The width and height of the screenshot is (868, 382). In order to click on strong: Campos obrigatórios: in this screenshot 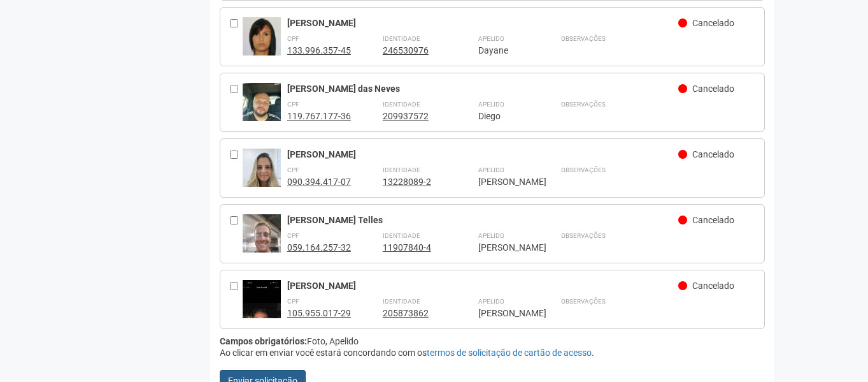, I will do `click(263, 341)`.